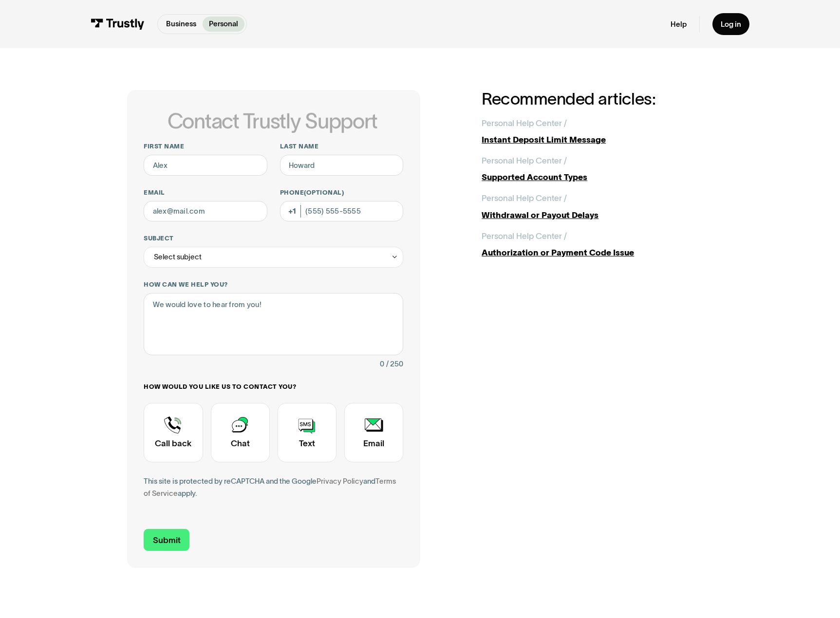  Describe the element at coordinates (382, 364) in the screenshot. I see `div: 0` at that location.